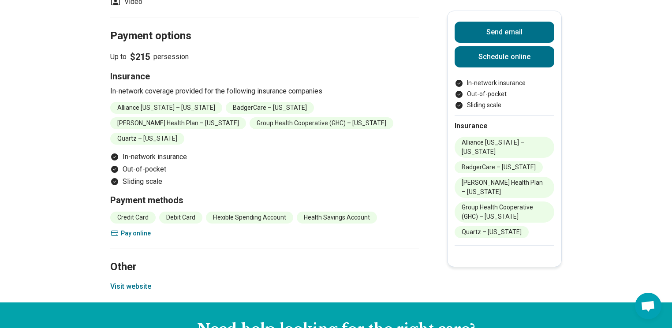 This screenshot has height=328, width=672. What do you see at coordinates (265, 91) in the screenshot?
I see `p: In-network coverage provided for the following insurance companies` at bounding box center [265, 91].